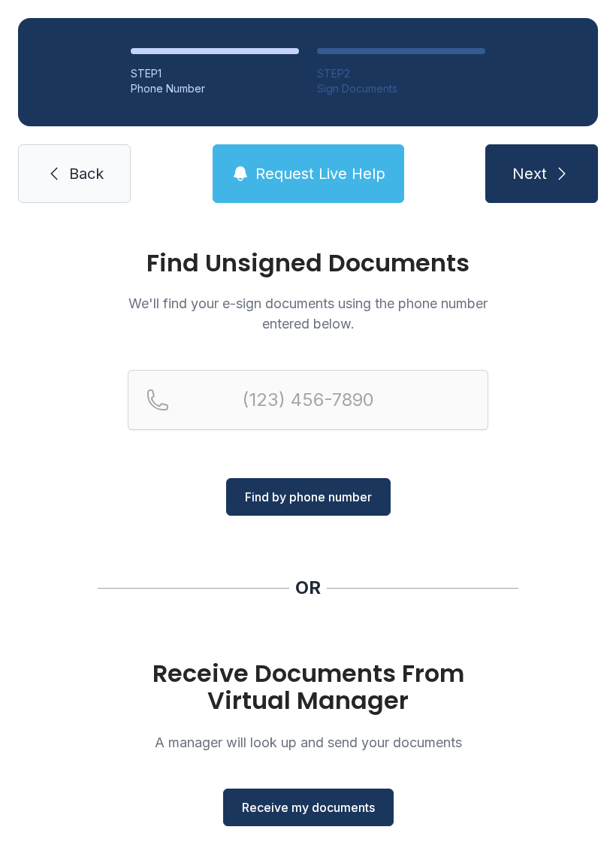 The width and height of the screenshot is (616, 854). Describe the element at coordinates (308, 588) in the screenshot. I see `div: OR` at that location.